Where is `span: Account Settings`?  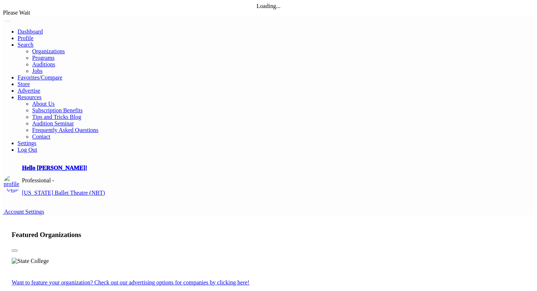
span: Account Settings is located at coordinates (24, 212).